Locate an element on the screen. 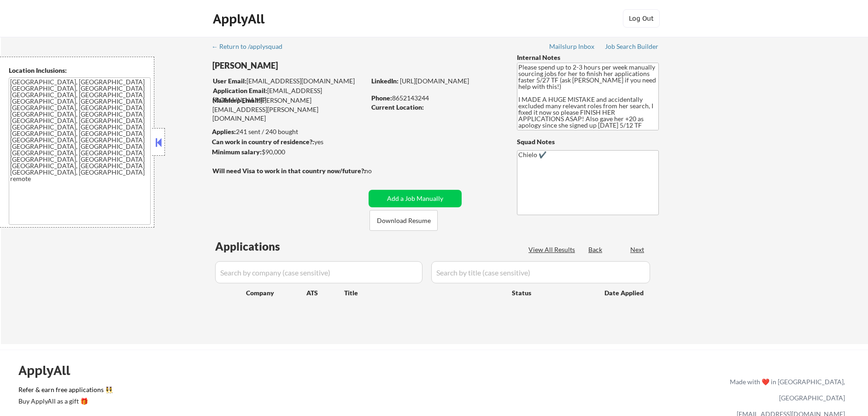 The image size is (868, 416). div: $90,000 is located at coordinates (288, 152).